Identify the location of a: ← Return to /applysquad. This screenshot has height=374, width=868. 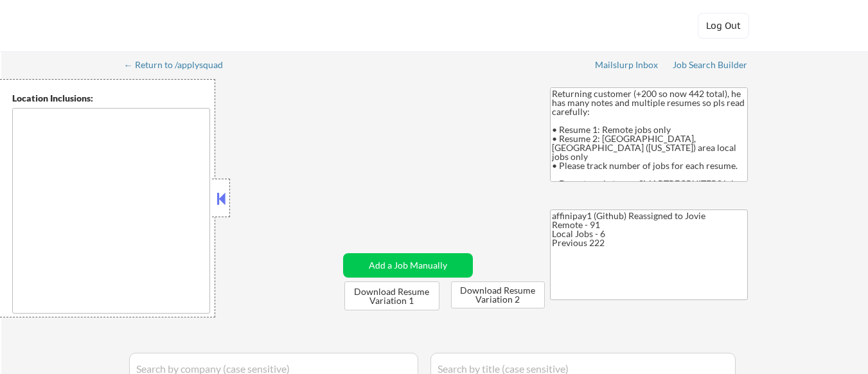
(179, 66).